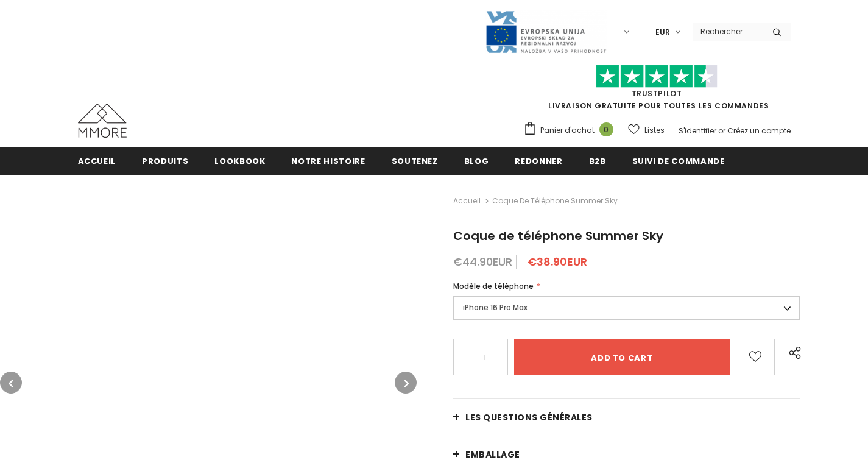  Describe the element at coordinates (759, 131) in the screenshot. I see `a: Créez un compte` at that location.